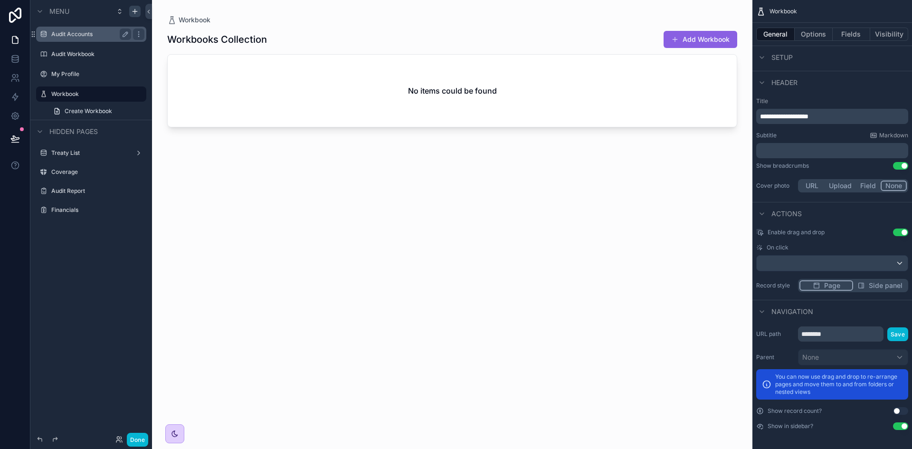 This screenshot has height=449, width=912. What do you see at coordinates (784, 11) in the screenshot?
I see `span: Workbook` at bounding box center [784, 11].